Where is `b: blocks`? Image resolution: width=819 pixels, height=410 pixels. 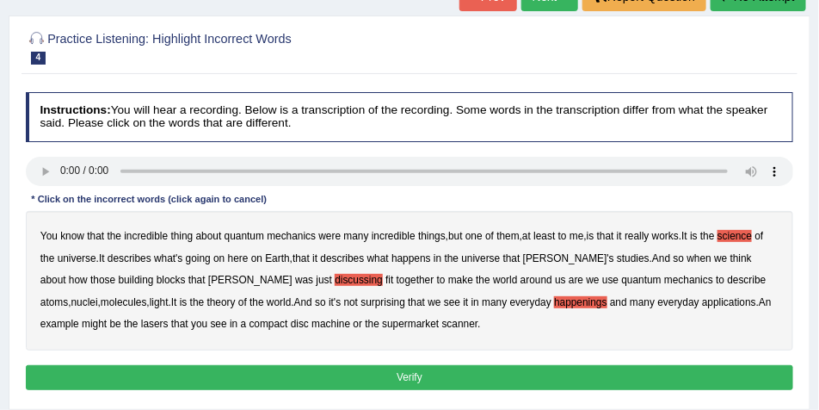 b: blocks is located at coordinates (171, 280).